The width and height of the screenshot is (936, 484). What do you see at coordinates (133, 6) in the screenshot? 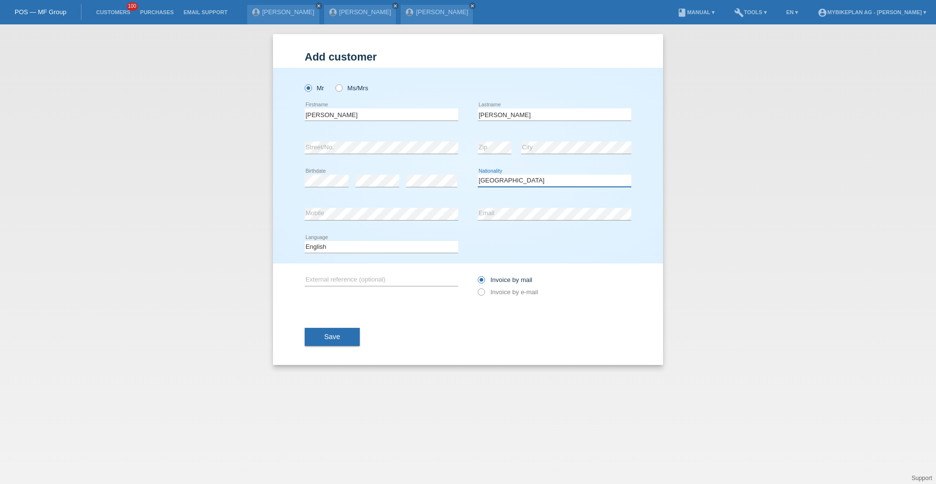
I see `span: 100` at bounding box center [133, 6].